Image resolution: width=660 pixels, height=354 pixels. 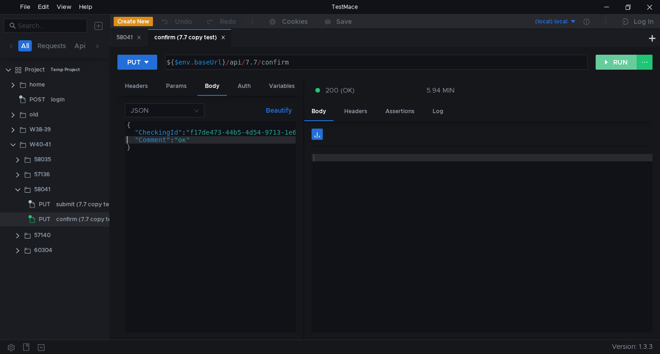 I want to click on div: Assertions, so click(x=400, y=111).